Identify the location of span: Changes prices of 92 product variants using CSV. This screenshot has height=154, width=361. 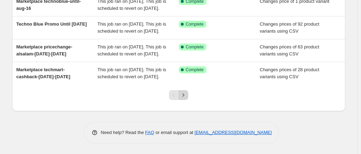
(290, 27).